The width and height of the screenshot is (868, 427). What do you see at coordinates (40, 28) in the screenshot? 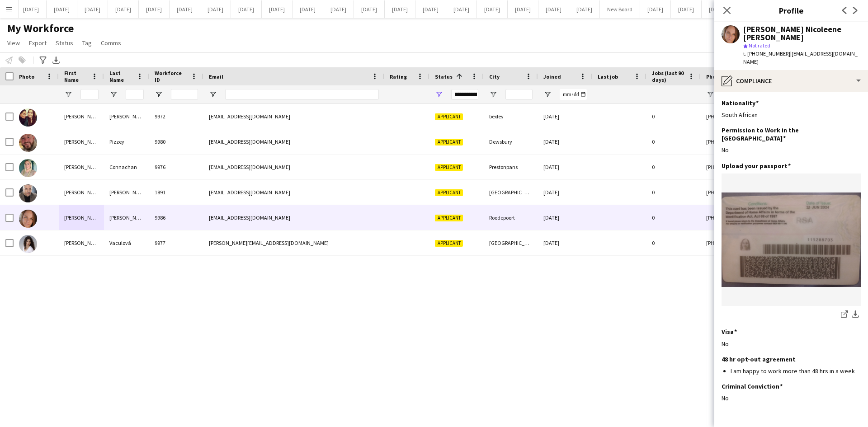
I see `span: My Workforce` at bounding box center [40, 28].